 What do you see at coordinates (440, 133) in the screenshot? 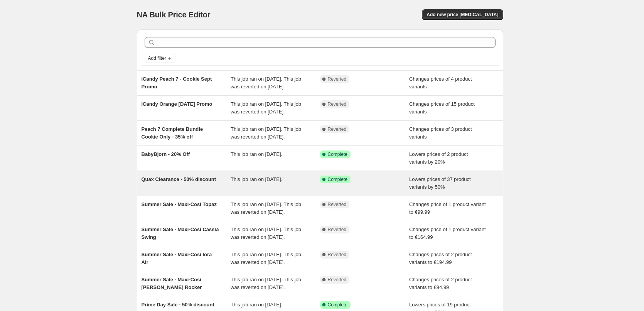
I see `span: Changes prices of 3 product variants` at bounding box center [440, 133].